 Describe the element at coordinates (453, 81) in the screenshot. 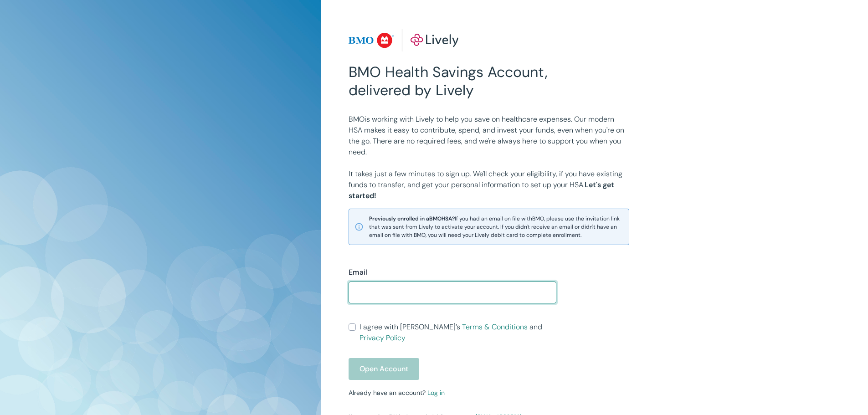

I see `h2: BMO Health Savings Account, delivered by Lively` at that location.